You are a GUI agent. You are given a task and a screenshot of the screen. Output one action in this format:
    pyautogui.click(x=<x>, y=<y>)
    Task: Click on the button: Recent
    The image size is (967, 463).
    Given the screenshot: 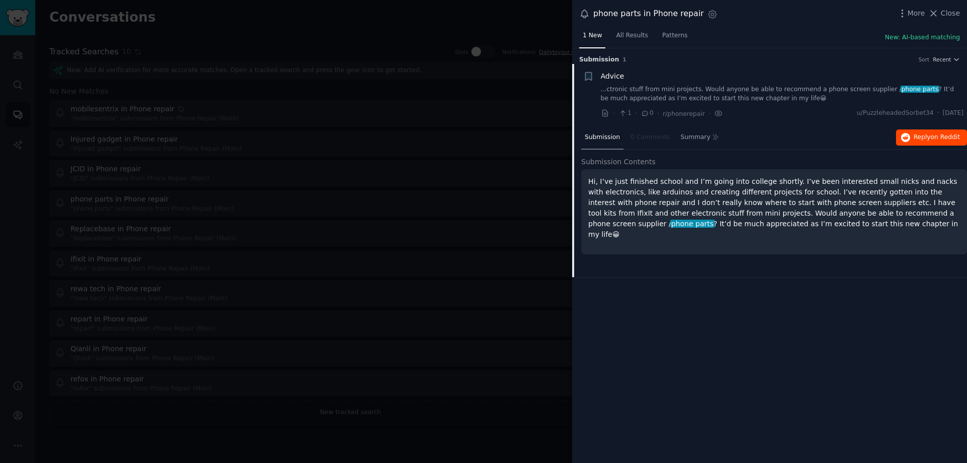 What is the action you would take?
    pyautogui.click(x=946, y=59)
    